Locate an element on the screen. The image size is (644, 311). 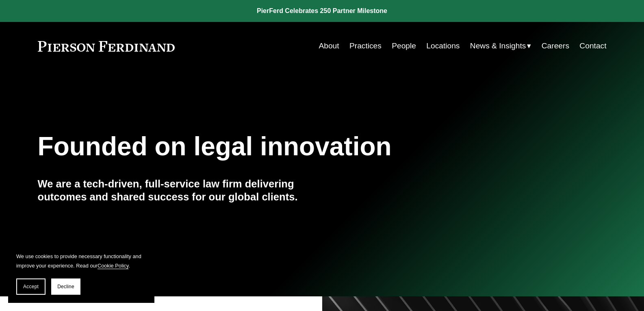
span: Decline is located at coordinates (66, 287).